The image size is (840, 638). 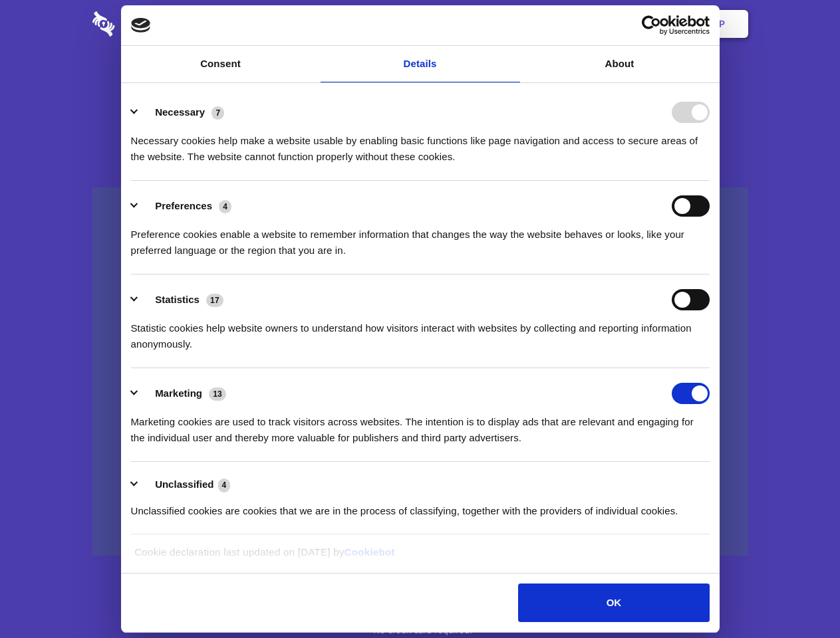 I want to click on a: Details, so click(x=420, y=64).